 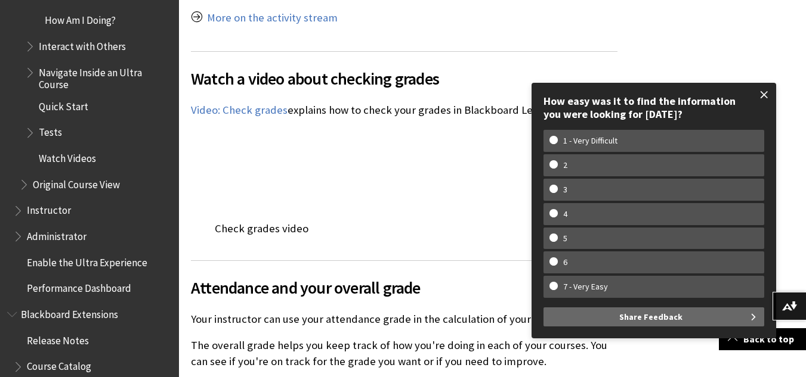 What do you see at coordinates (104, 76) in the screenshot?
I see `span: Navigate Inside an Ultra Course` at bounding box center [104, 76].